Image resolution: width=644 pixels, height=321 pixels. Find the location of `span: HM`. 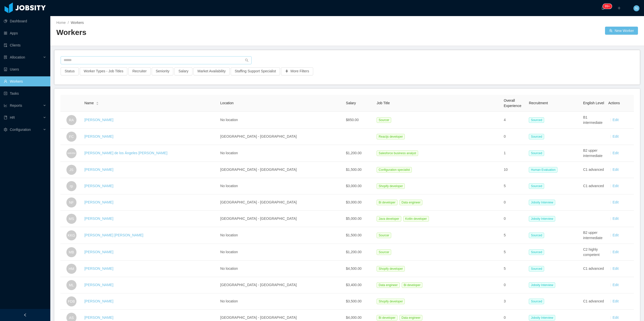

span: HM is located at coordinates (72, 269).